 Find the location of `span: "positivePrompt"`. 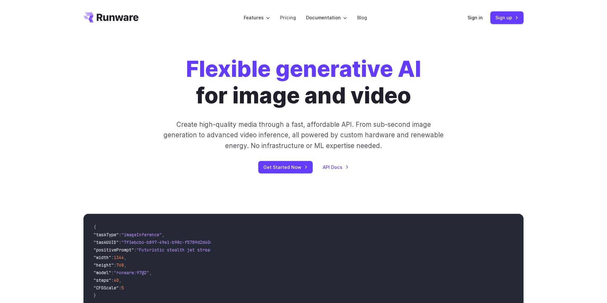

span: "positivePrompt" is located at coordinates (114, 250).